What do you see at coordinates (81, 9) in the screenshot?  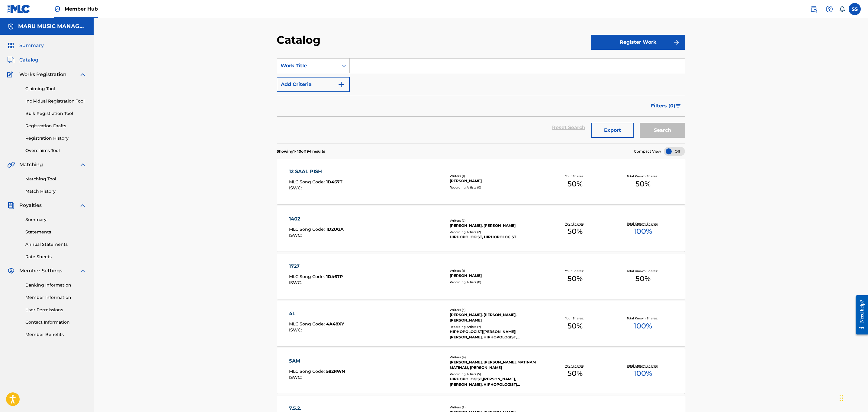 I see `span: Member Hub` at bounding box center [81, 9].